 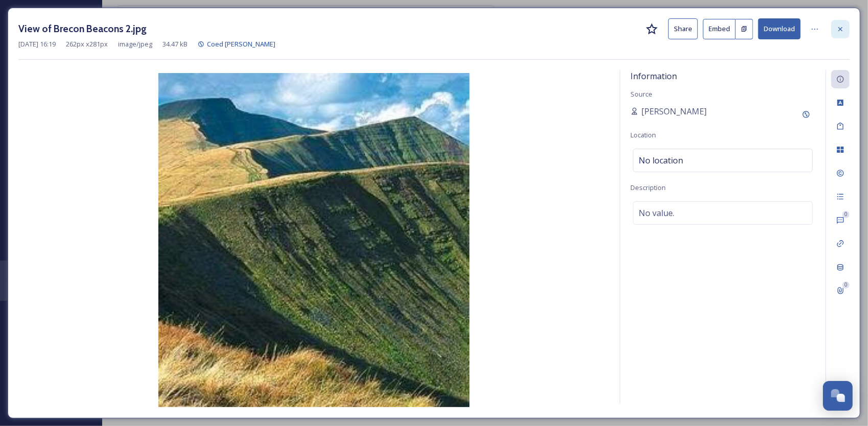 What do you see at coordinates (135, 44) in the screenshot?
I see `span: image/jpeg` at bounding box center [135, 44].